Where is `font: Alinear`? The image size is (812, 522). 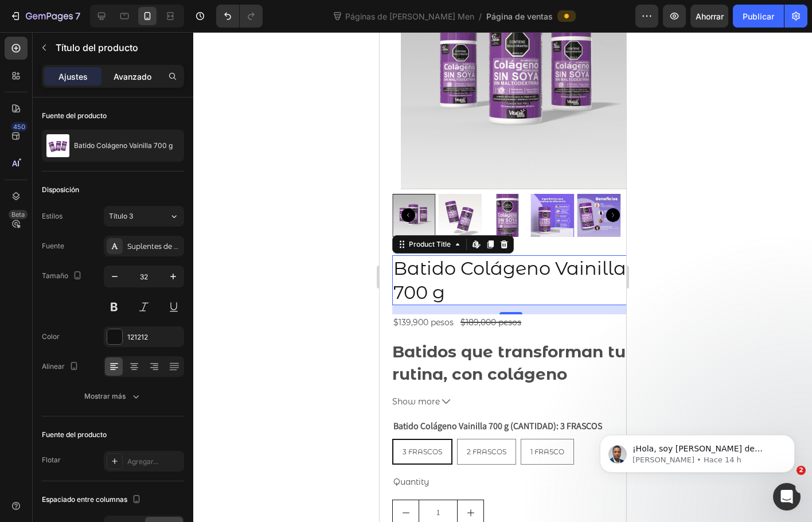 font: Alinear is located at coordinates (53, 366).